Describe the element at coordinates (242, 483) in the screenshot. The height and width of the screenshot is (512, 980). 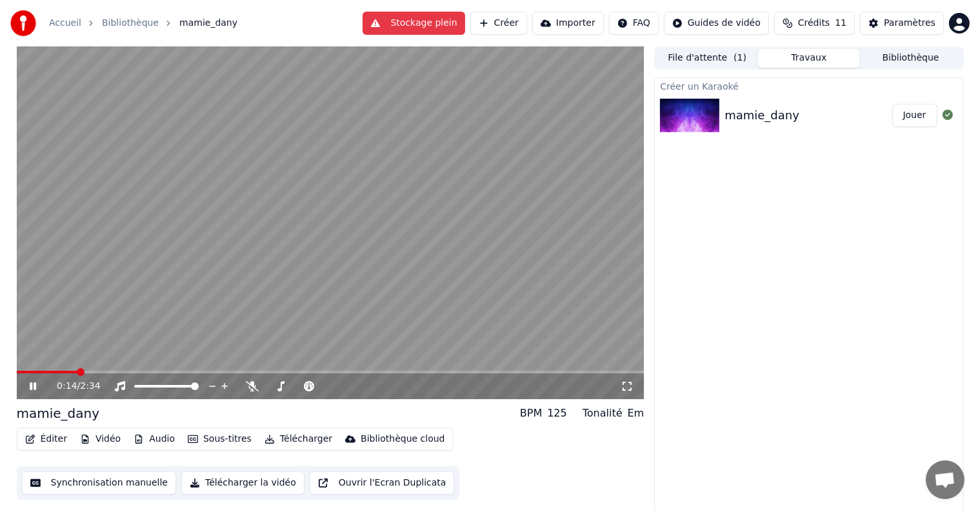
I see `button: Télécharger la vidéo` at that location.